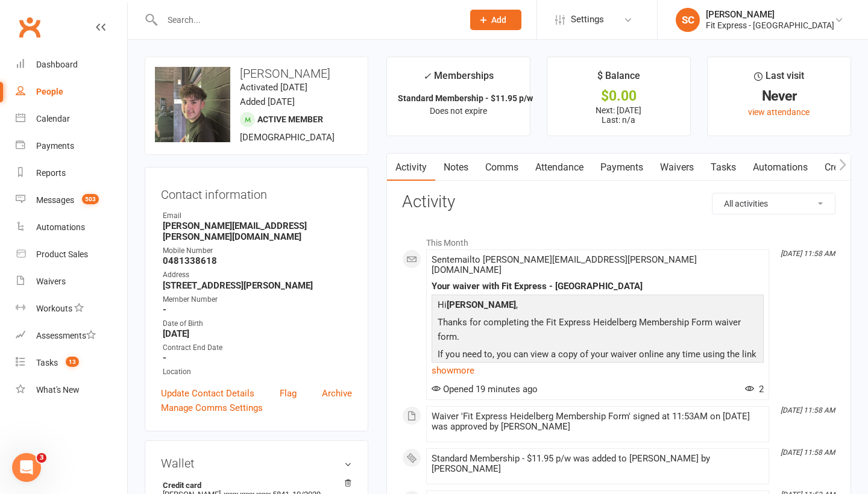 The image size is (868, 494). What do you see at coordinates (778, 79) in the screenshot?
I see `div: Last visit` at bounding box center [778, 79].